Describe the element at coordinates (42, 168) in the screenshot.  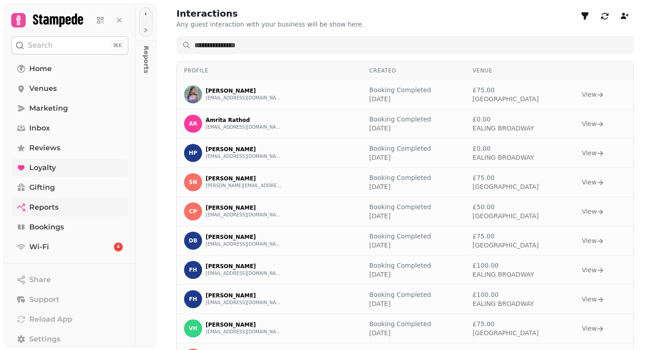
I see `span: Loyalty` at that location.